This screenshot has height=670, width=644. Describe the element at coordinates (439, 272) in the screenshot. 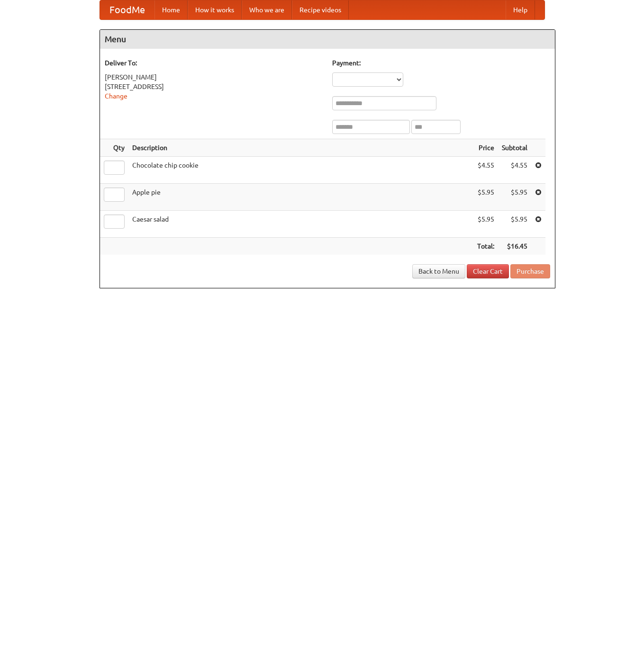

I see `a: Back to Menu` at that location.